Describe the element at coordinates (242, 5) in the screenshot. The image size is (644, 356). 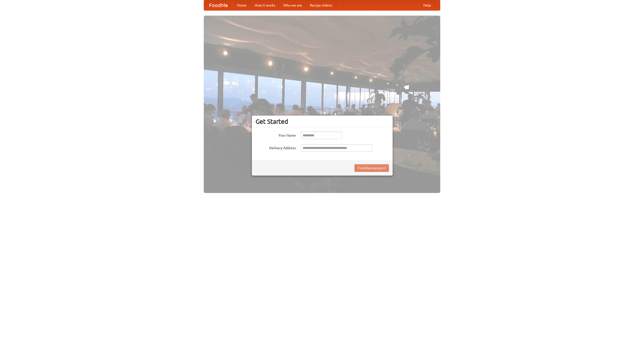
I see `a: Home` at that location.